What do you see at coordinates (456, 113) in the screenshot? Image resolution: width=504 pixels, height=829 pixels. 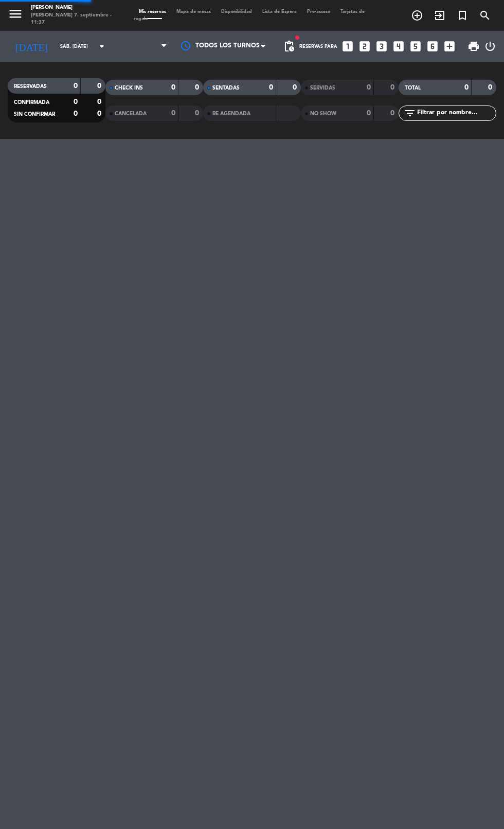 I see `input: Filtrar por nombre...` at bounding box center [456, 113].